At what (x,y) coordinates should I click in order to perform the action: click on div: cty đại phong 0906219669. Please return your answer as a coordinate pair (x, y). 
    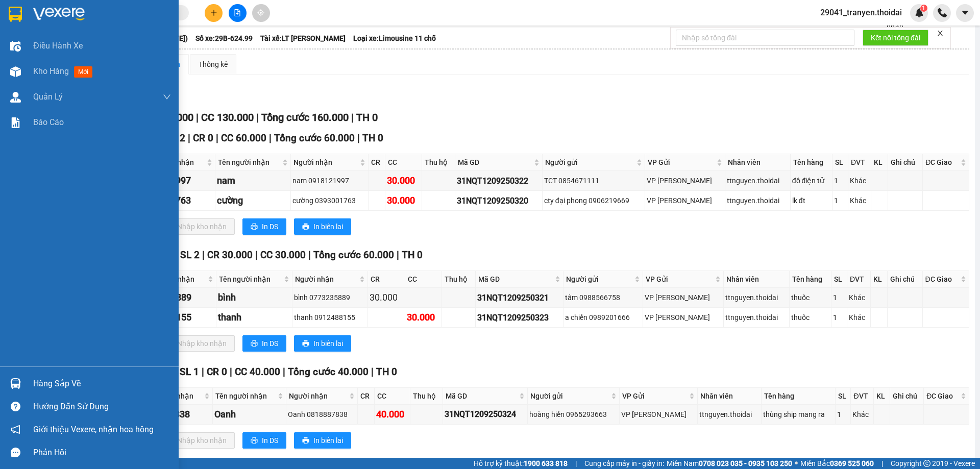
    Looking at the image, I should click on (594, 201).